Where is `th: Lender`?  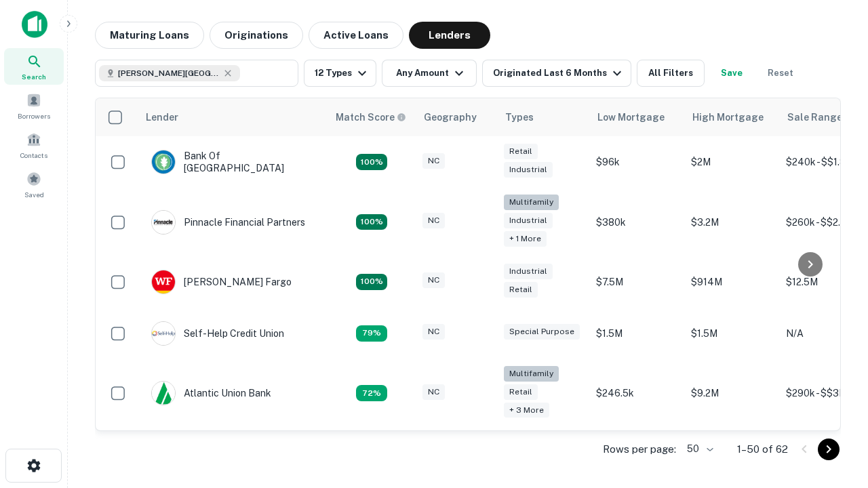
th: Lender is located at coordinates (233, 117).